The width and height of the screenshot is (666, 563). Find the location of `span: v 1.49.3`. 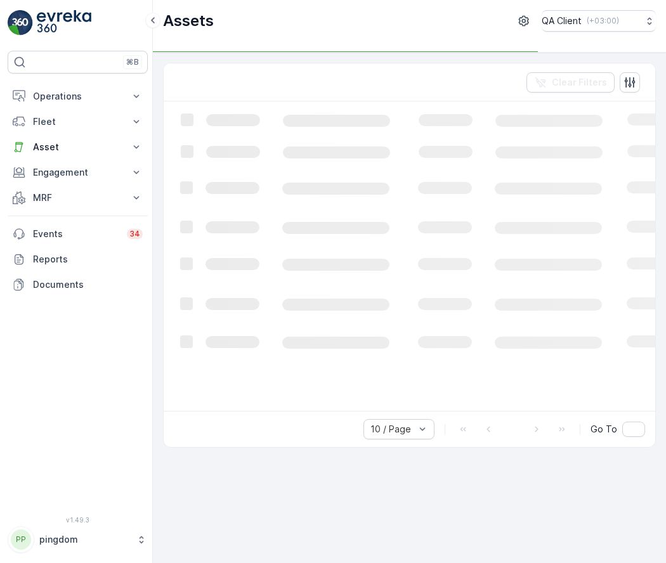

span: v 1.49.3 is located at coordinates (77, 520).